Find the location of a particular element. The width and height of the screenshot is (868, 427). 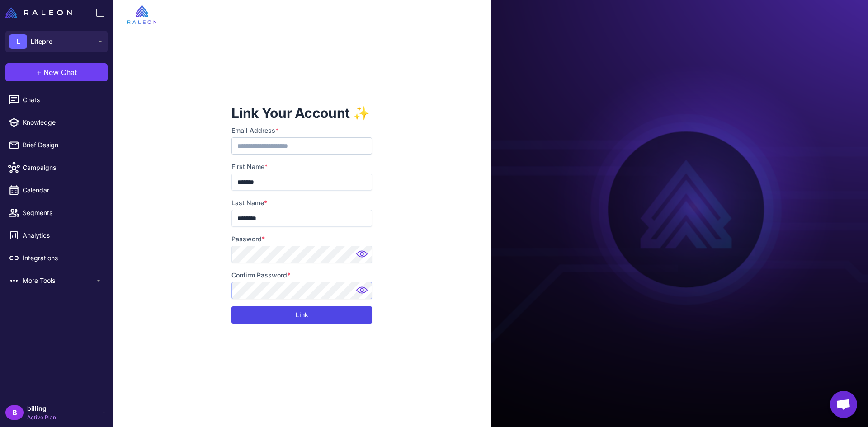

button: +New Chat is located at coordinates (56, 72).